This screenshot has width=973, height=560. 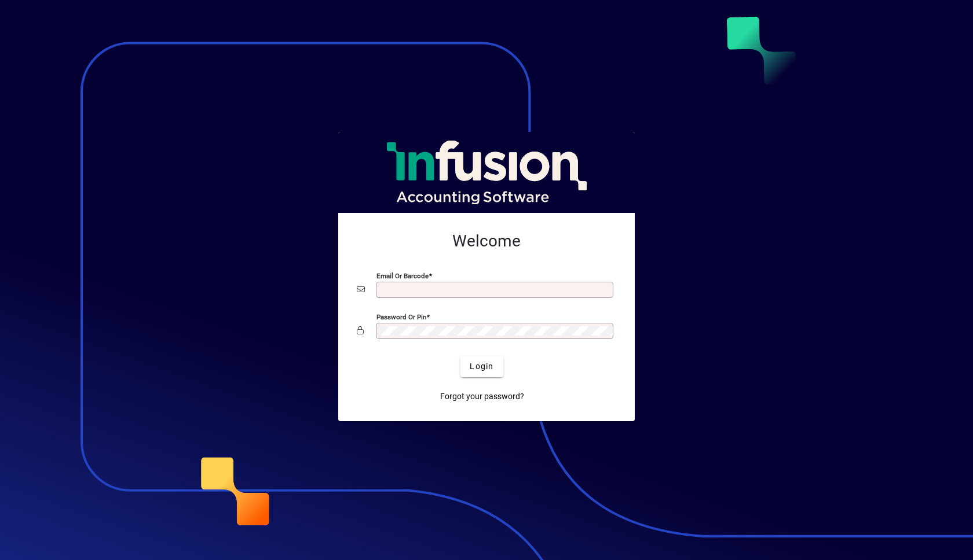 I want to click on mat-label: Password or Pin, so click(x=402, y=317).